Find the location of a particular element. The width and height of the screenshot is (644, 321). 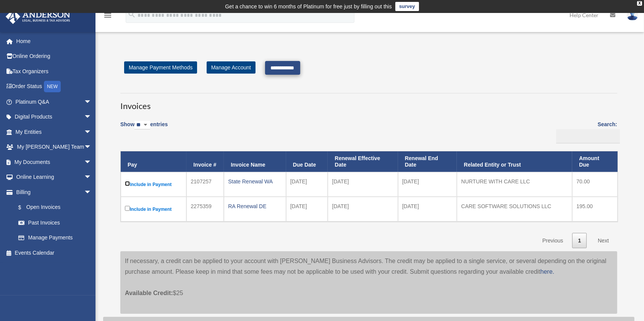

a: My Entitiesarrow_drop_down is located at coordinates (54, 132).